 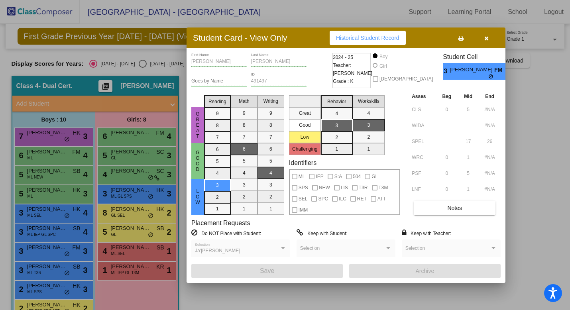 I want to click on span: LIS, so click(x=344, y=188).